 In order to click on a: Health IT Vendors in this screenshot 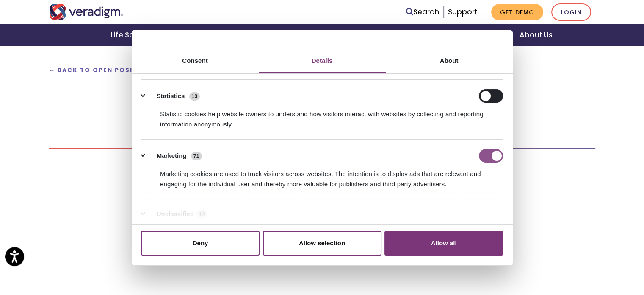, I will do `click(414, 35)`.